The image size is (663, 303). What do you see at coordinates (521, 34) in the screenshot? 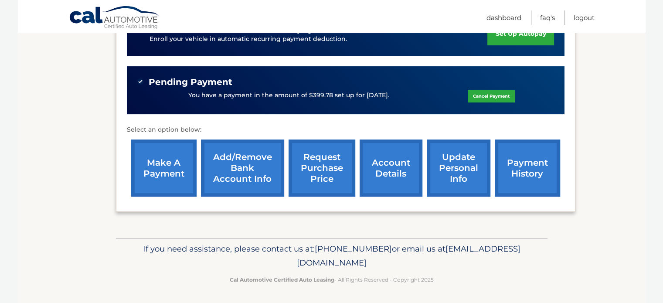
I see `a: set up autopay` at bounding box center [521, 34].